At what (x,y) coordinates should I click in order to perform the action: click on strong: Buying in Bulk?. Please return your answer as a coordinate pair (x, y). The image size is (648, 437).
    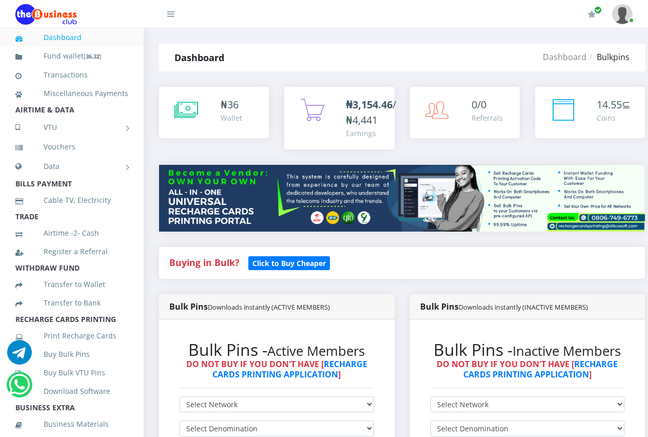
    Looking at the image, I should click on (204, 262).